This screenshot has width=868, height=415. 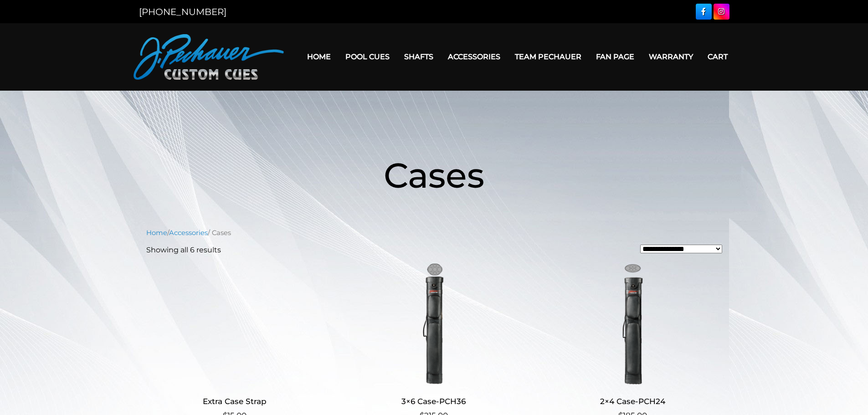 I want to click on img: Pechauer Custom Cues, so click(x=208, y=57).